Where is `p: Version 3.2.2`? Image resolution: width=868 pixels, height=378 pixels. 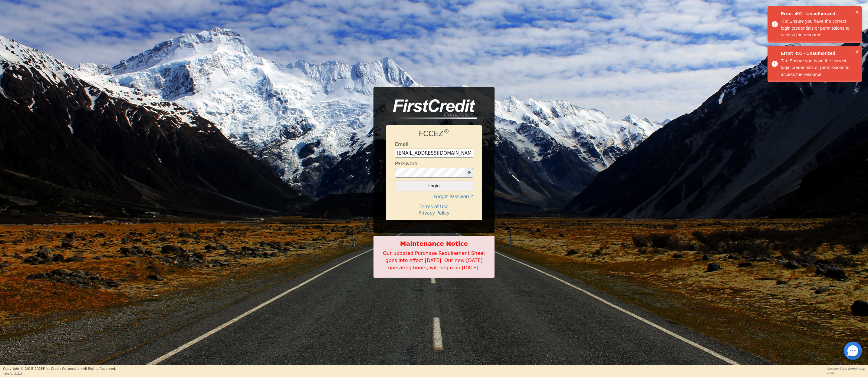
p: Version 3.2.2 is located at coordinates (59, 373).